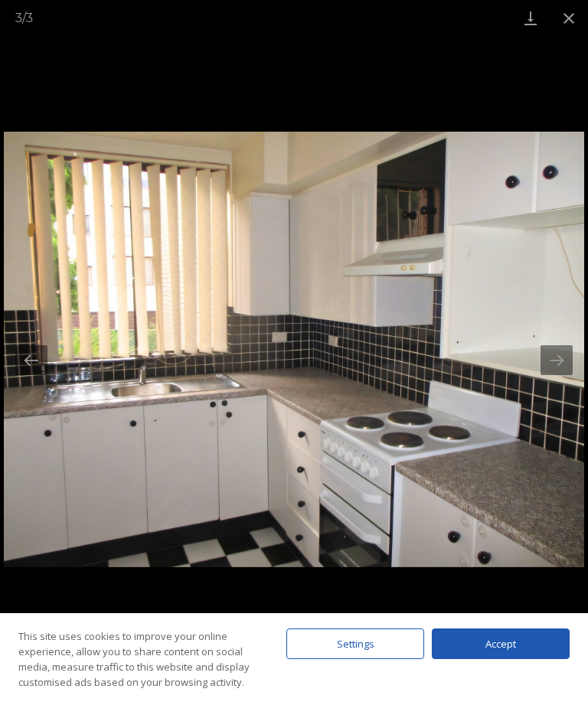 The image size is (588, 705). What do you see at coordinates (556, 360) in the screenshot?
I see `button: Next slide` at bounding box center [556, 360].